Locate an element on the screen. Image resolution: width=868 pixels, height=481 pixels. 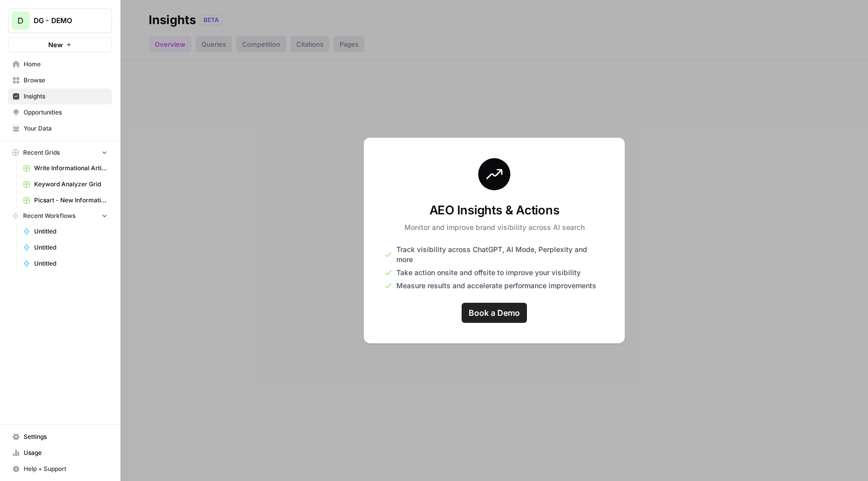
span: Your Data is located at coordinates (65, 129).